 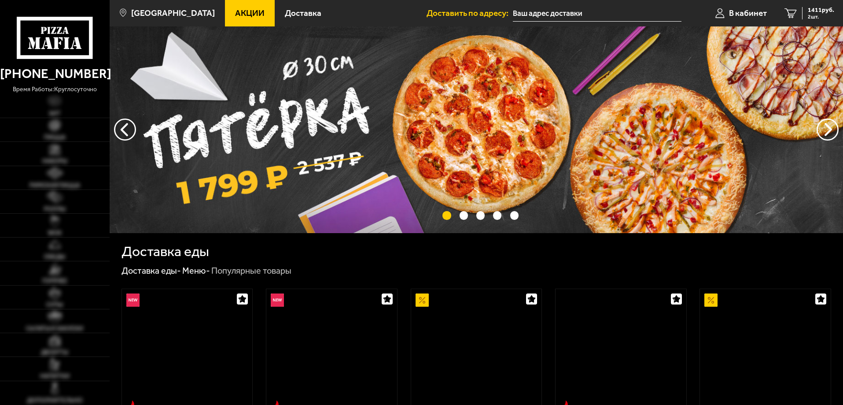 What do you see at coordinates (151, 270) in the screenshot?
I see `a: Доставка еды-` at bounding box center [151, 270].